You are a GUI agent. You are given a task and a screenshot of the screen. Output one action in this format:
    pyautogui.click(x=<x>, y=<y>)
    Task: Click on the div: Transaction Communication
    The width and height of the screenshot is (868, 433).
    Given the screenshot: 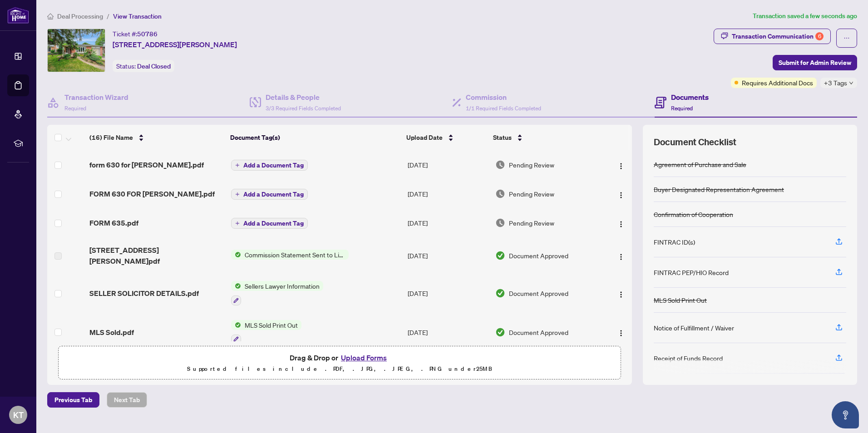 What is the action you would take?
    pyautogui.click(x=777, y=37)
    